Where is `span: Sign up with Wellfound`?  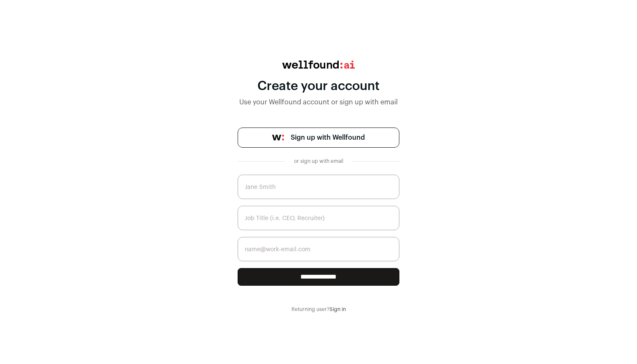
span: Sign up with Wellfound is located at coordinates (328, 138).